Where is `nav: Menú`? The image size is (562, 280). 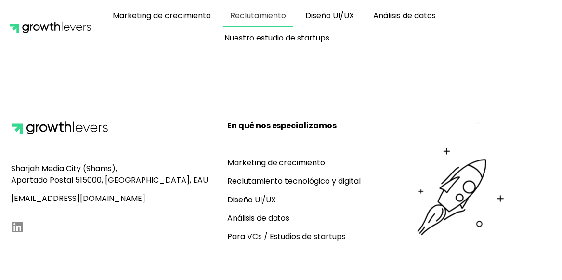
nav: Menú is located at coordinates (275, 27).